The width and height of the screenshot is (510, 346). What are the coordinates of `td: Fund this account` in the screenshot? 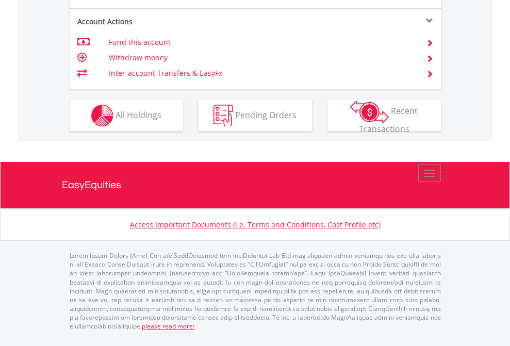 It's located at (261, 42).